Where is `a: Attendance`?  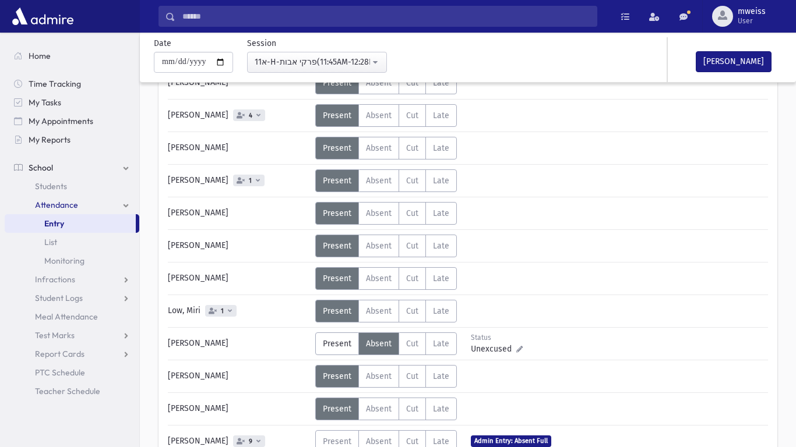 a: Attendance is located at coordinates (72, 205).